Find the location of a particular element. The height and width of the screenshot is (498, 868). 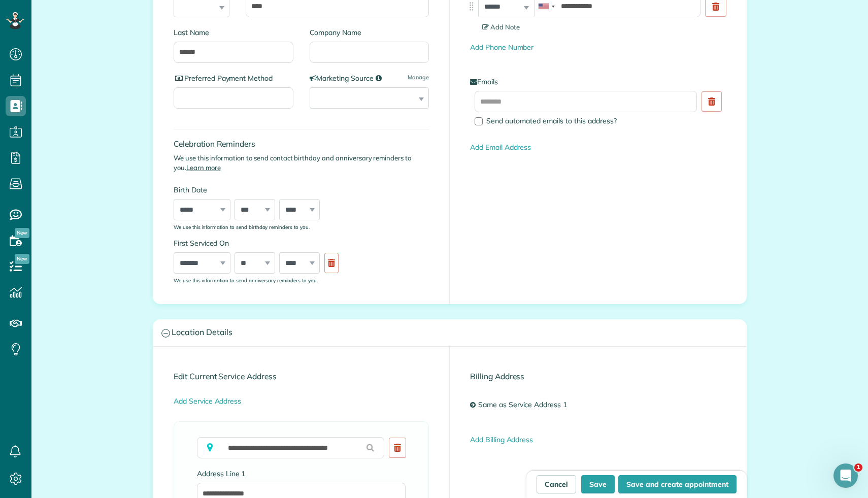

span: 1 is located at coordinates (858, 468).